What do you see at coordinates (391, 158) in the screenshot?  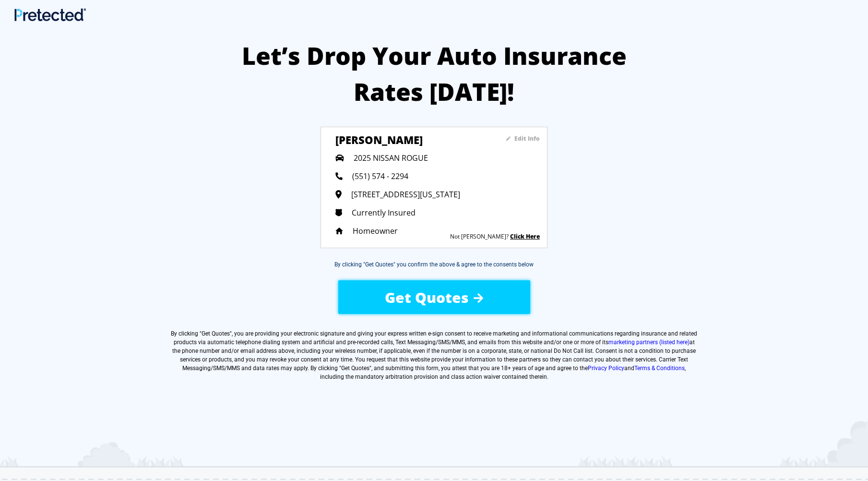 I see `span: 2025 NISSAN ROGUE` at bounding box center [391, 158].